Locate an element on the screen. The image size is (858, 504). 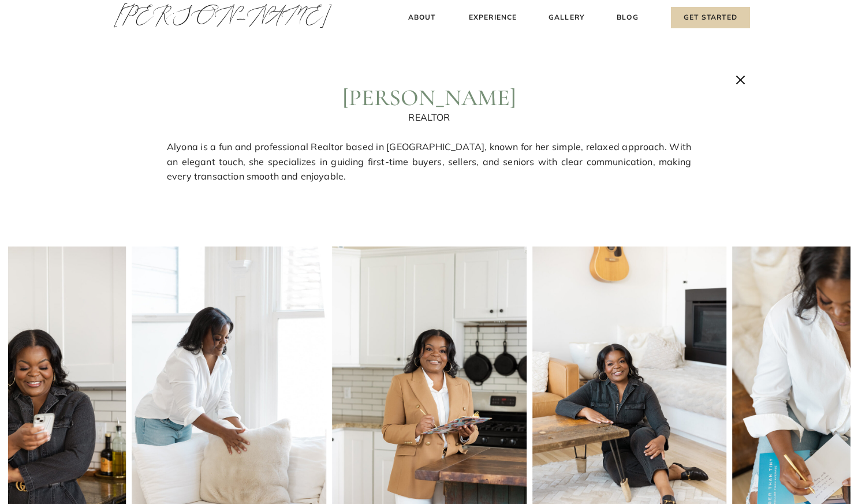
a: Blog is located at coordinates (627, 18).